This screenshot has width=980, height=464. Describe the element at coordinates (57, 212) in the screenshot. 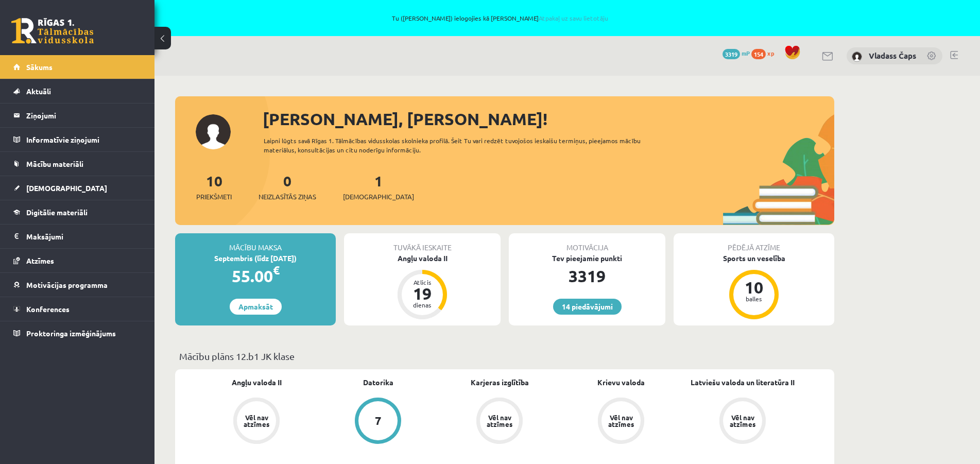

I see `span: Digitālie materiāli` at that location.